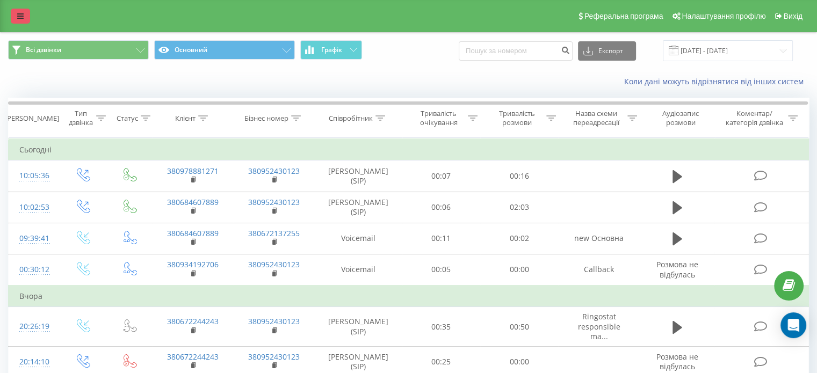  What do you see at coordinates (624, 16) in the screenshot?
I see `span: Реферальна програма` at bounding box center [624, 16].